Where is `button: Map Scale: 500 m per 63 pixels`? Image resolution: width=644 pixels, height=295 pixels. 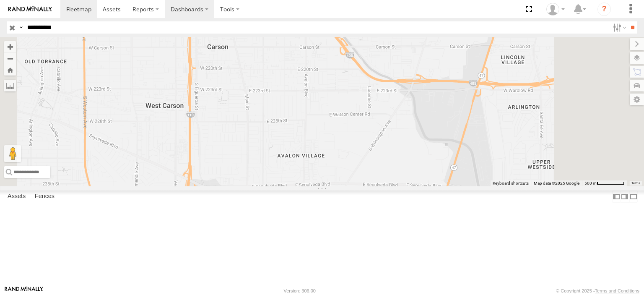
button: Map Scale: 500 m per 63 pixels is located at coordinates (605, 183).